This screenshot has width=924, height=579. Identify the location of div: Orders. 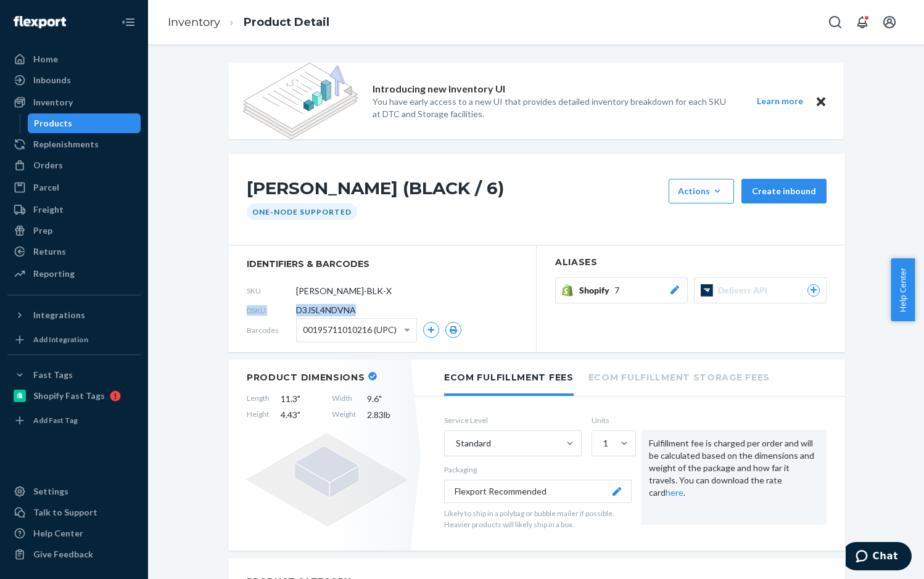
(48, 165).